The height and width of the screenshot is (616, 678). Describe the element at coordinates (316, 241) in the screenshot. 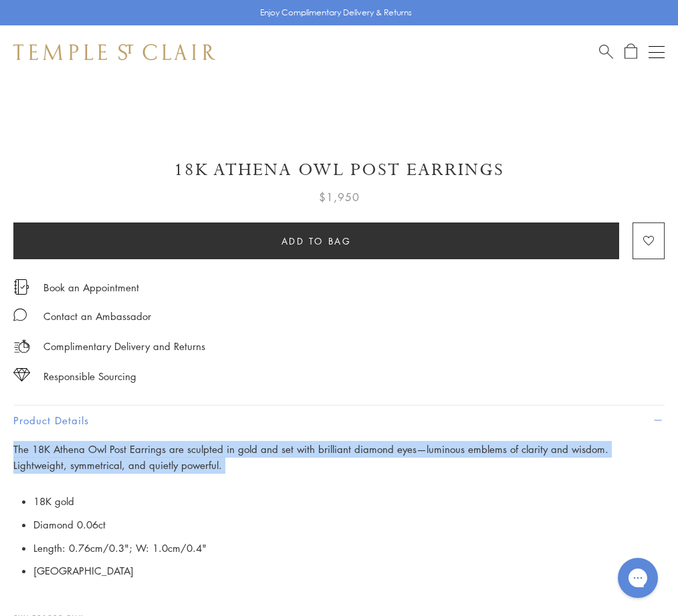

I see `span: Add to bag` at that location.